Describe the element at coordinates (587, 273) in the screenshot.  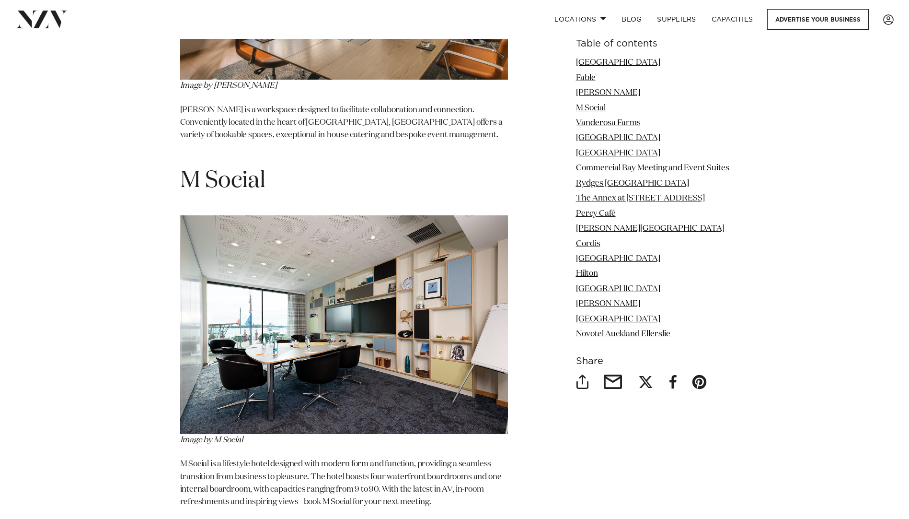
I see `a: Hilton` at that location.